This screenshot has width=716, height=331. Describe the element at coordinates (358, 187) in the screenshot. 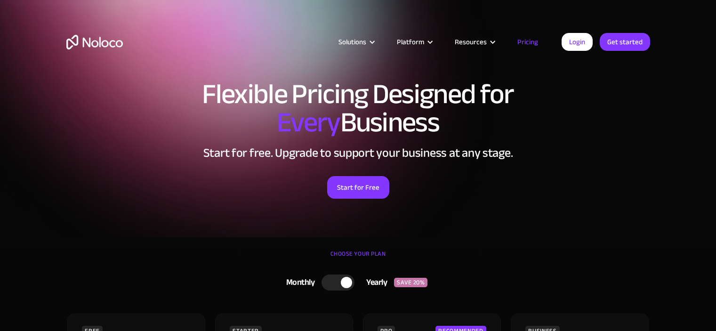

I see `a: Start for Free` at that location.